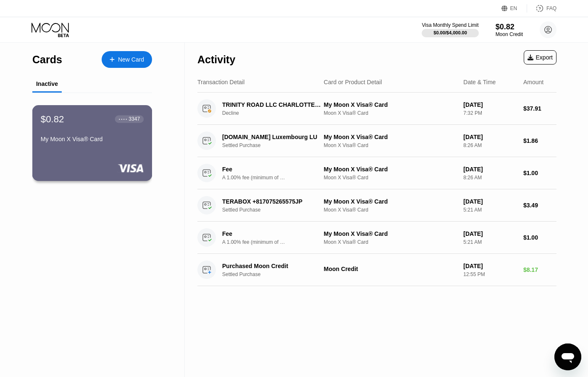 This screenshot has height=377, width=588. What do you see at coordinates (539, 141) in the screenshot?
I see `div: $1.86` at bounding box center [539, 141].